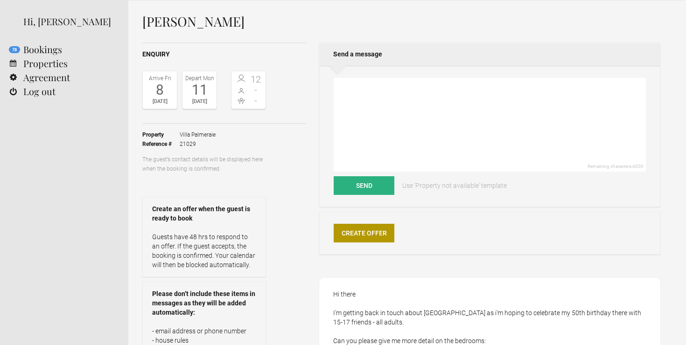 This screenshot has width=686, height=345. Describe the element at coordinates (197, 135) in the screenshot. I see `span: Villa Palmeraie` at that location.